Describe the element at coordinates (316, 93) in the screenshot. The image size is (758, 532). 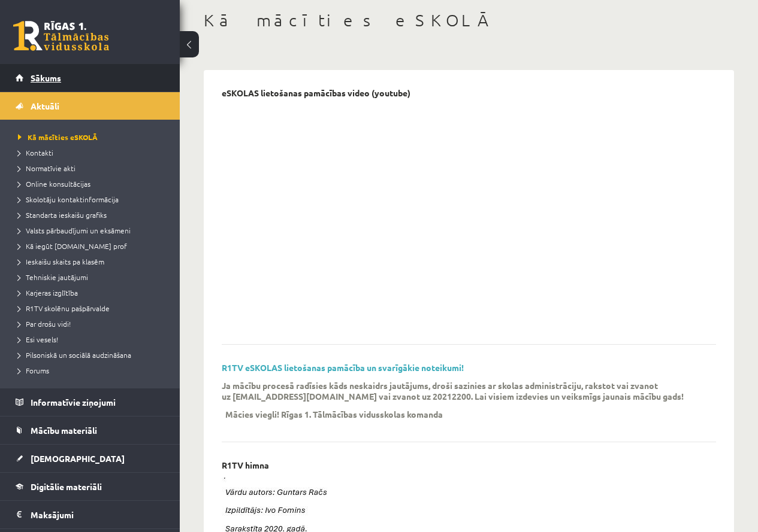
I see `p: eSKOLAS lietošanas pamācības video (youtube)` at that location.